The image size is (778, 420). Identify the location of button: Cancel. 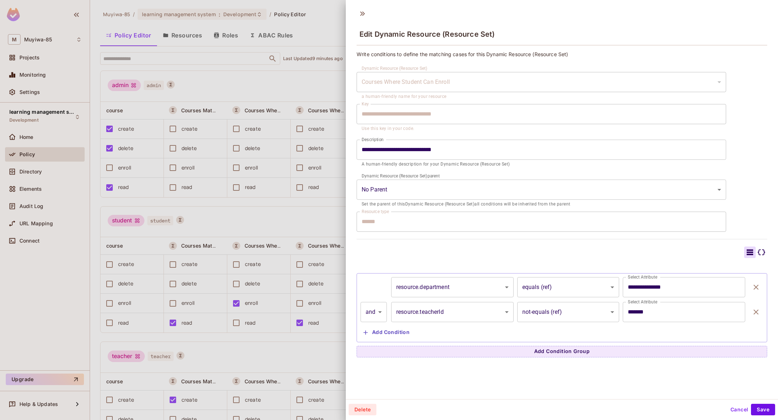
(739, 410).